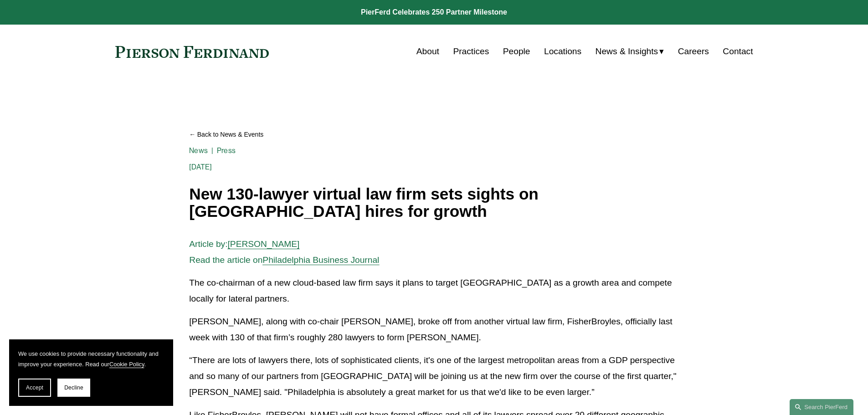 This screenshot has width=868, height=415. What do you see at coordinates (434, 135) in the screenshot?
I see `a: Back to News & Events` at bounding box center [434, 135].